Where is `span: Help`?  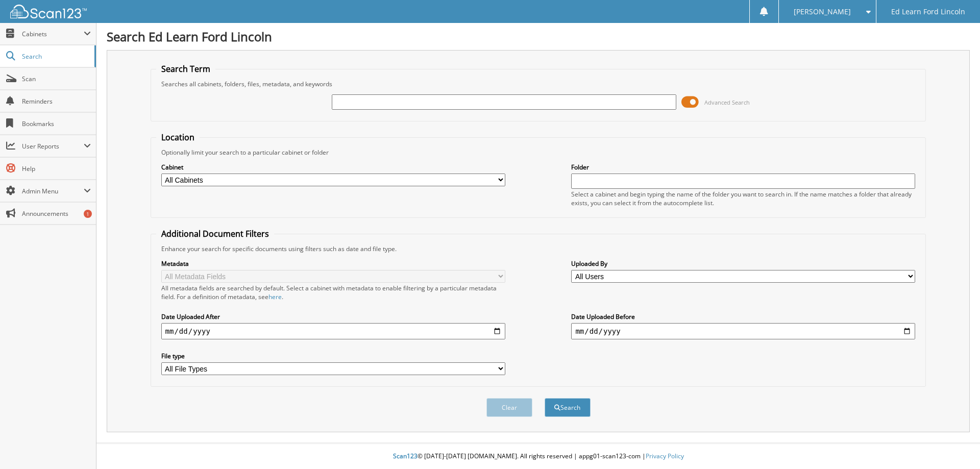 span: Help is located at coordinates (56, 169).